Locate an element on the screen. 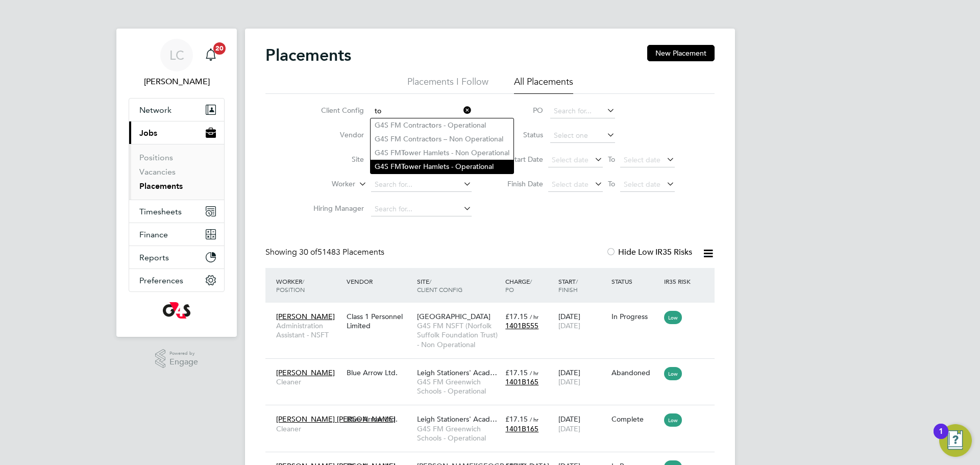  span: Timesheets is located at coordinates (161, 212).